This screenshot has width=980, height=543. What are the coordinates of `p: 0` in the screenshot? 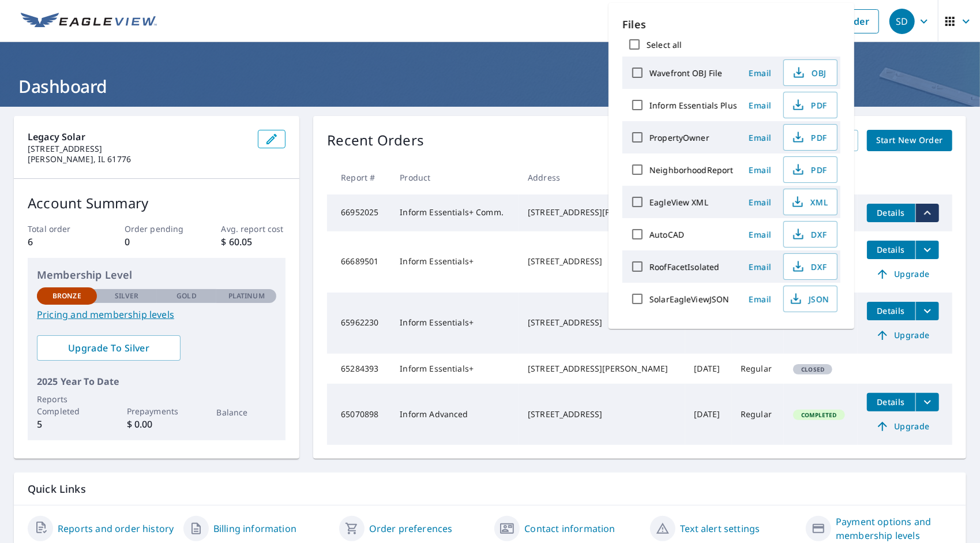 It's located at (157, 242).